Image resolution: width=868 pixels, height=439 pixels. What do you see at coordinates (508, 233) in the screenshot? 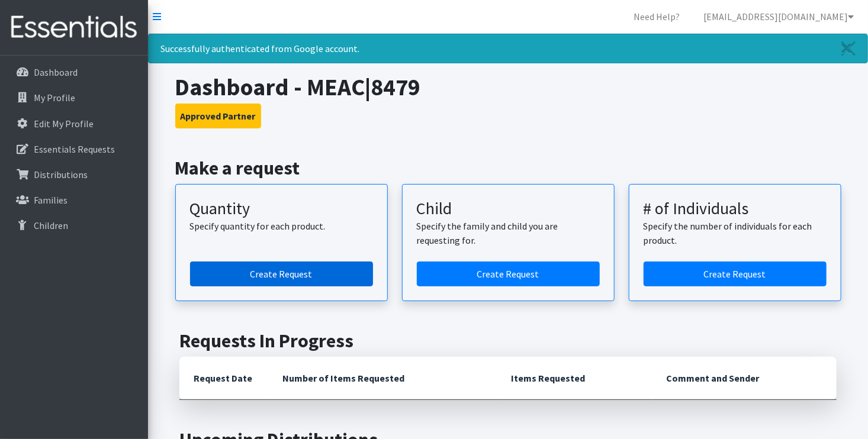
I see `p: Specify the family and child you are requesting for.` at bounding box center [508, 233].